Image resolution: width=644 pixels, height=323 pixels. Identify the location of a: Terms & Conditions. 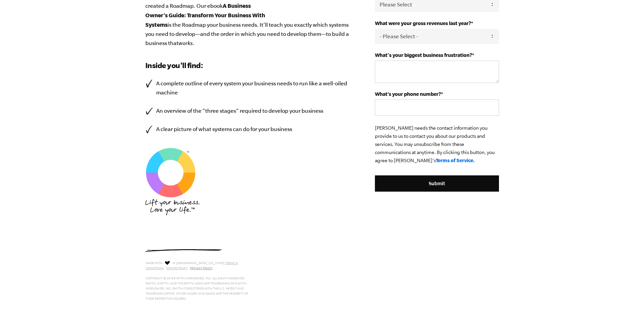
(192, 265).